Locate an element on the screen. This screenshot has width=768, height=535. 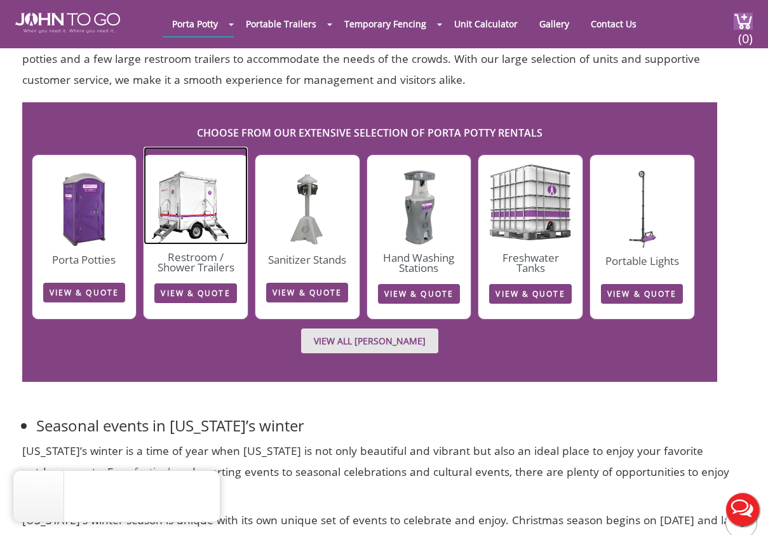
a: Portable Lights is located at coordinates (642, 260).